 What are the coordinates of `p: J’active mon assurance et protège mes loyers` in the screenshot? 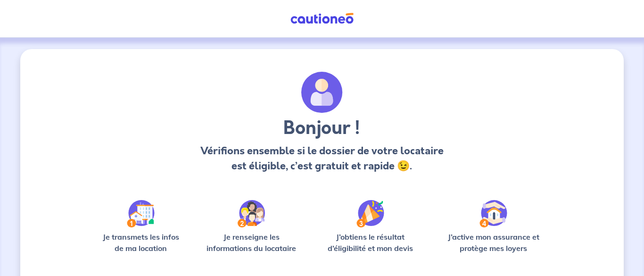 It's located at (494, 243).